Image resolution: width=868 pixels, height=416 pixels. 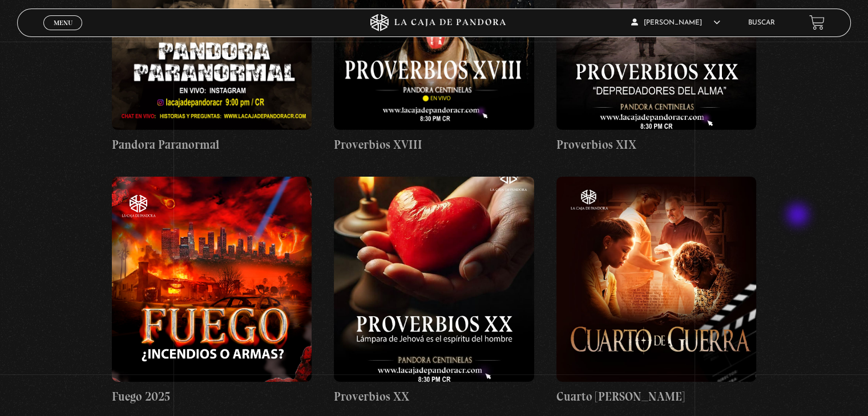 I want to click on span: Cerrar, so click(x=63, y=33).